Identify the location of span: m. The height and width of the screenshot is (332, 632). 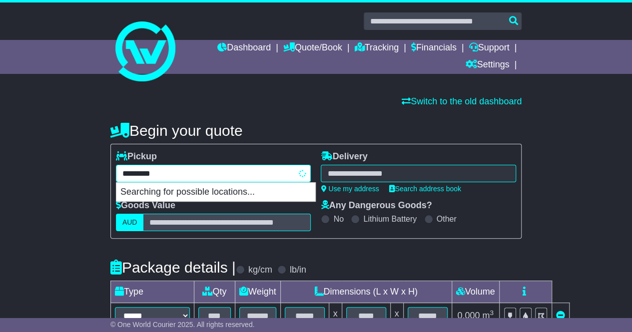
(488, 316).